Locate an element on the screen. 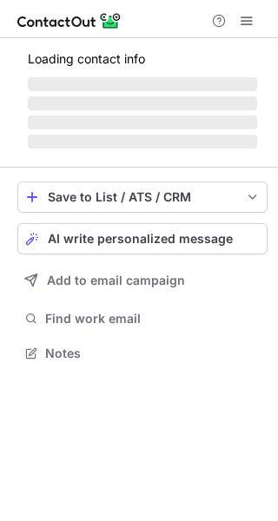  span: Notes is located at coordinates (153, 354).